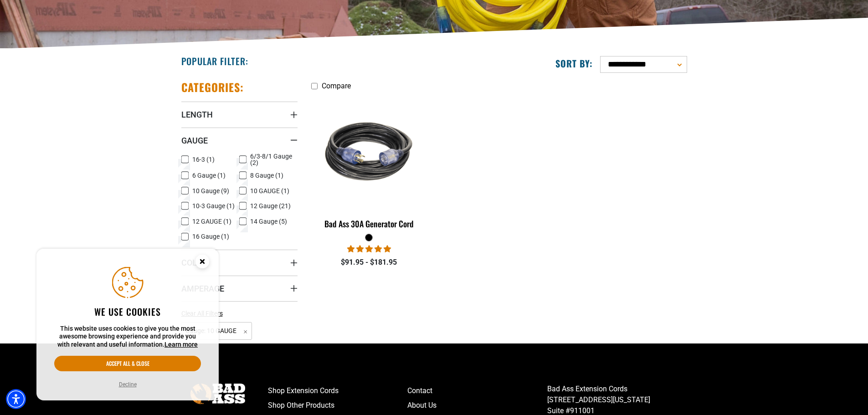 The width and height of the screenshot is (868, 415). I want to click on a: This website uses cookies to give you the most awesome browsing experience and provide you with r..., so click(181, 344).